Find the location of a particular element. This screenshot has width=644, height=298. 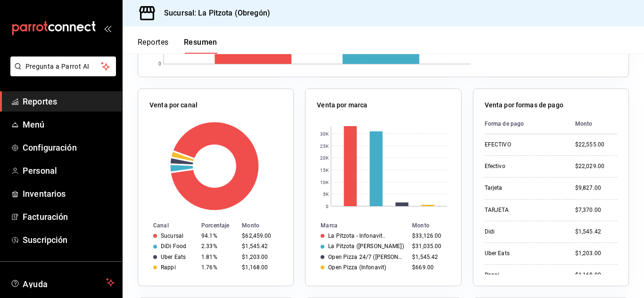

div: Open Pizza (Infonavit) is located at coordinates (357, 267).